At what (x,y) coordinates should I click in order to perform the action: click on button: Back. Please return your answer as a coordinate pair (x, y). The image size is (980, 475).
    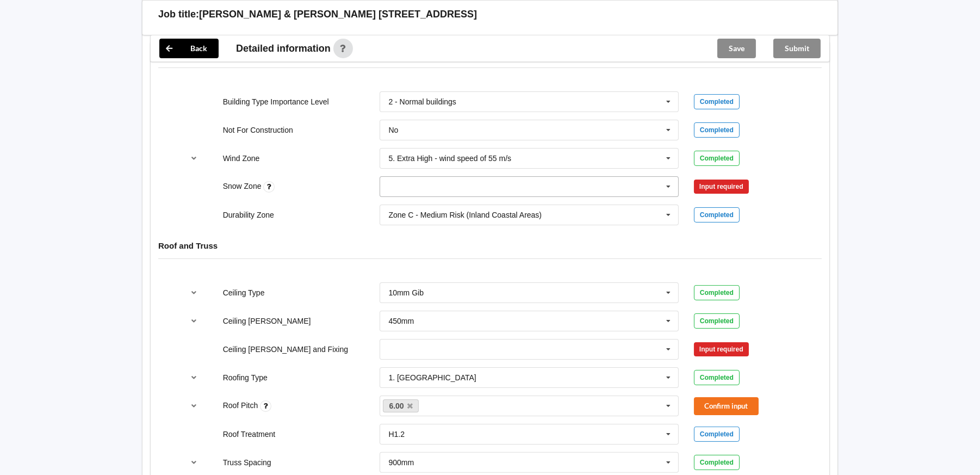
    Looking at the image, I should click on (189, 49).